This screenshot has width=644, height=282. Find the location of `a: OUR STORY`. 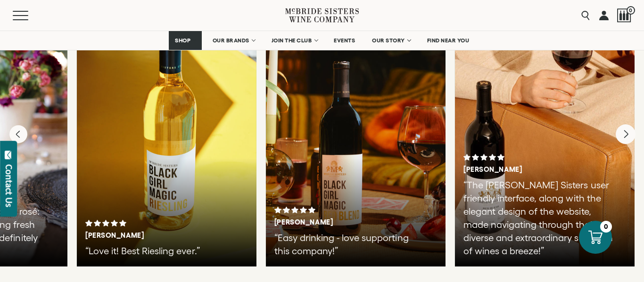

a: OUR STORY is located at coordinates (391, 40).